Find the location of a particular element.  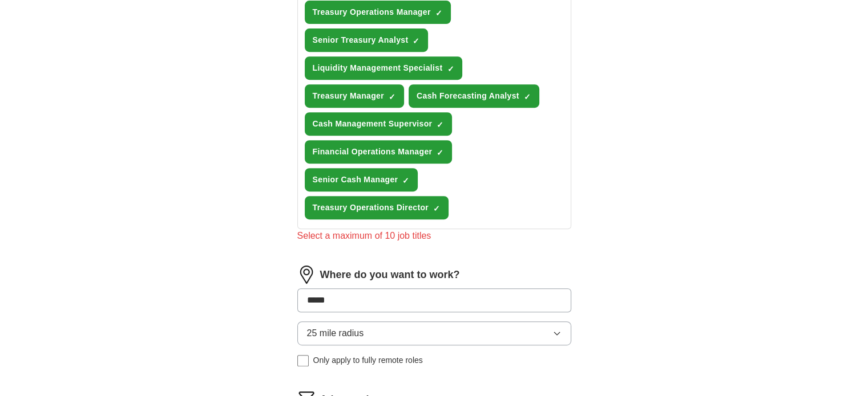

button: Cash Management Supervisor✓ is located at coordinates (378, 124).